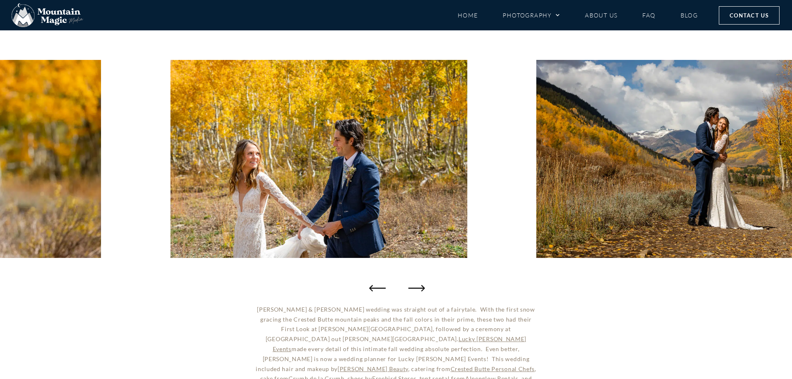 This screenshot has height=379, width=792. I want to click on a: Home, so click(468, 15).